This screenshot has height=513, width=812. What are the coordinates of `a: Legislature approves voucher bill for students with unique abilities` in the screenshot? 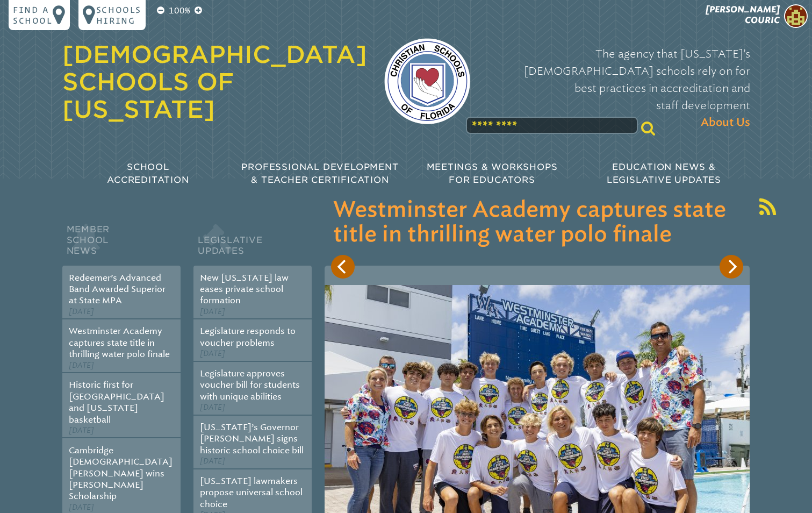 It's located at (250, 385).